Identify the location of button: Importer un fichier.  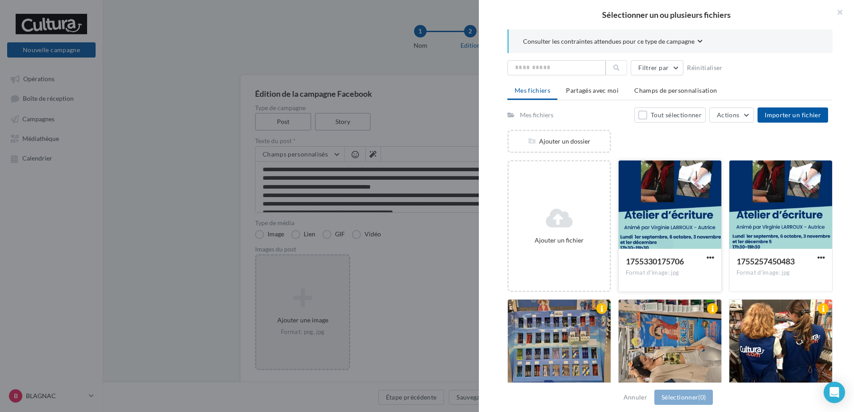
(792, 115).